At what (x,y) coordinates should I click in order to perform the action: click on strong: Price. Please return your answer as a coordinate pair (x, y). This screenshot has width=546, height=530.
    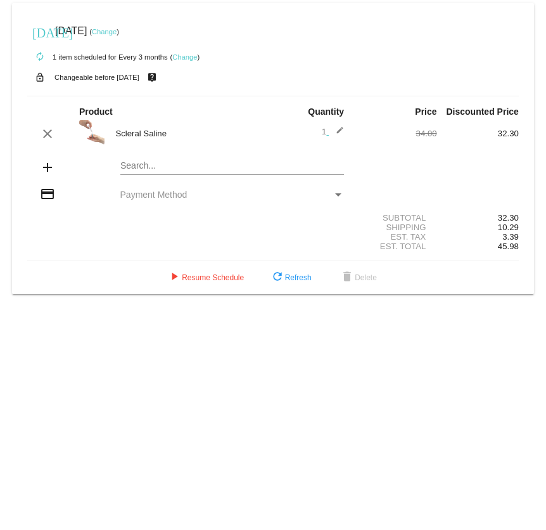
    Looking at the image, I should click on (426, 112).